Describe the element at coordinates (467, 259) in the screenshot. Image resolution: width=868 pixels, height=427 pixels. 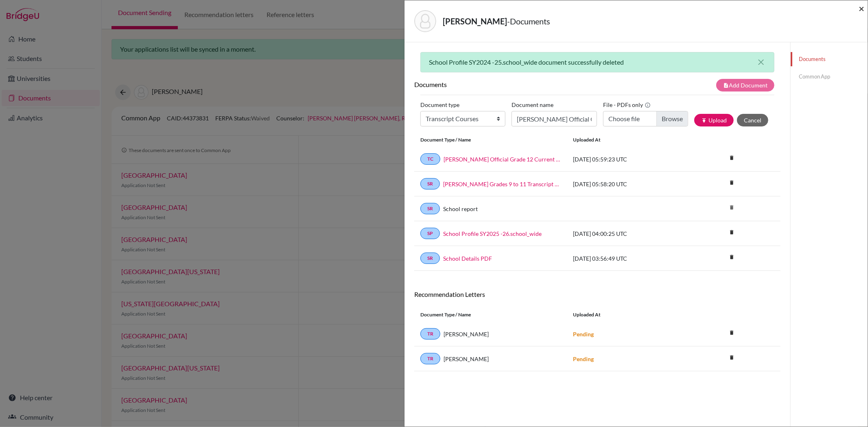
I see `a: School Details PDF` at that location.